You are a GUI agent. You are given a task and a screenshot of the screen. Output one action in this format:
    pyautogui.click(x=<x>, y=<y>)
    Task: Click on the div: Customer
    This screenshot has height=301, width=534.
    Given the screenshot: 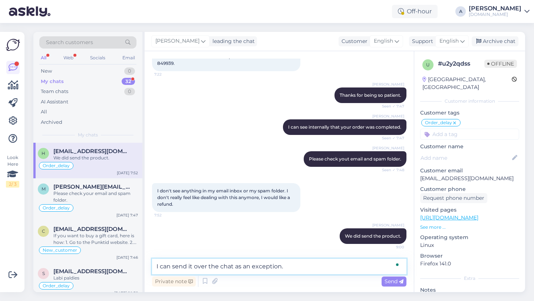 What is the action you would take?
    pyautogui.click(x=353, y=41)
    